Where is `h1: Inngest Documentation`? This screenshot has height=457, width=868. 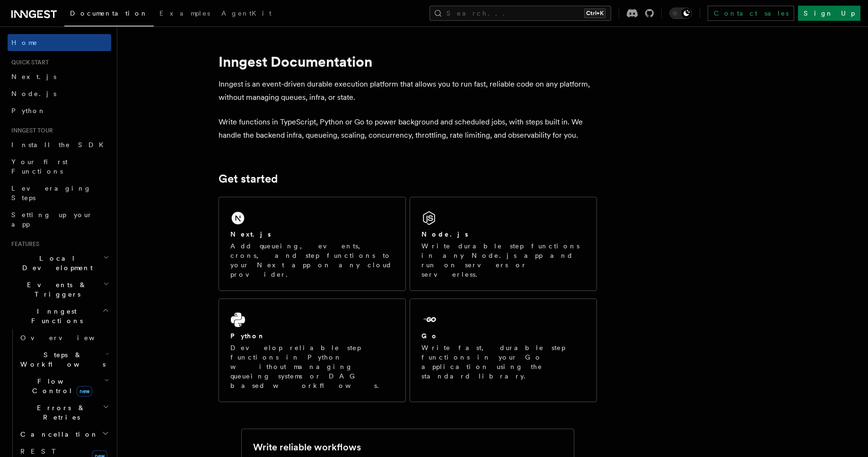 h1: Inngest Documentation is located at coordinates (408, 62).